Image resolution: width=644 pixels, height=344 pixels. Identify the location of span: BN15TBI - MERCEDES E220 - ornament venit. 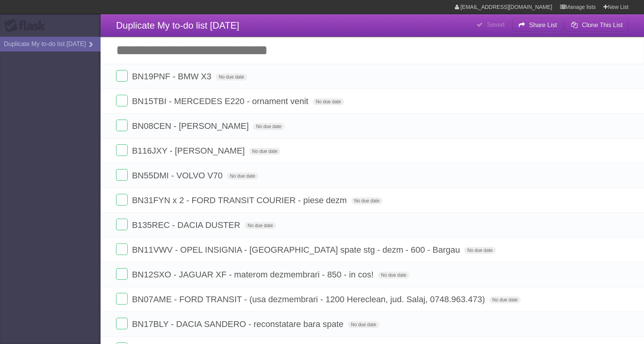
(221, 101).